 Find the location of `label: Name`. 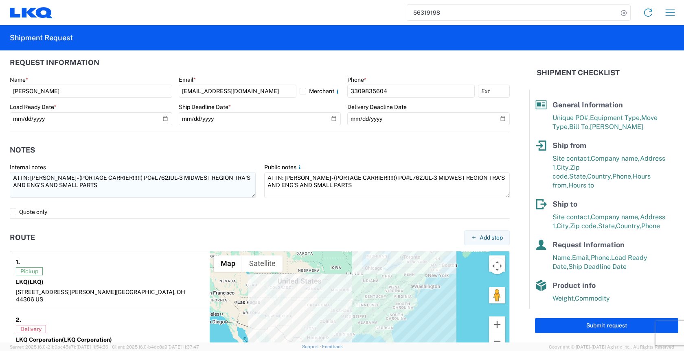

label: Name is located at coordinates (19, 80).